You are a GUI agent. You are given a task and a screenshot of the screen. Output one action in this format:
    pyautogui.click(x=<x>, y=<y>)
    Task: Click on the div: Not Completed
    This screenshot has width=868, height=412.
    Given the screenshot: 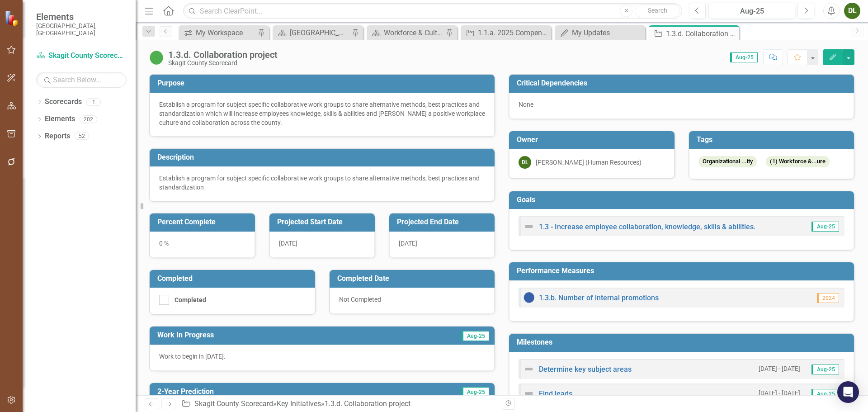 What is the action you would take?
    pyautogui.click(x=412, y=301)
    